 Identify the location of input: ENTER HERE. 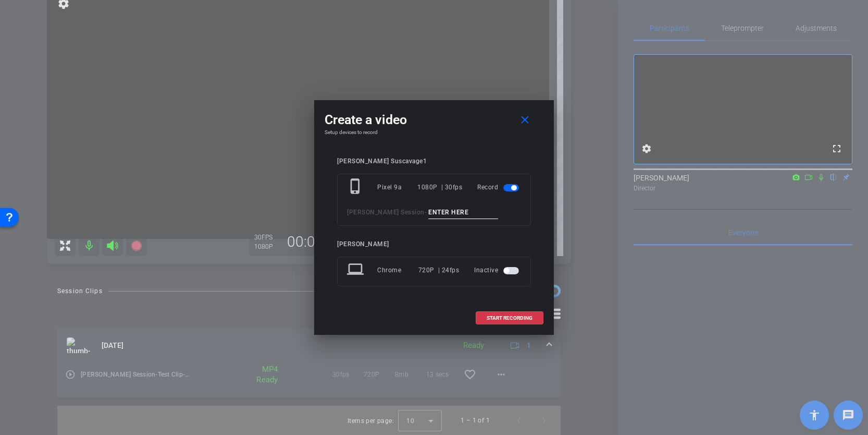
(463, 212).